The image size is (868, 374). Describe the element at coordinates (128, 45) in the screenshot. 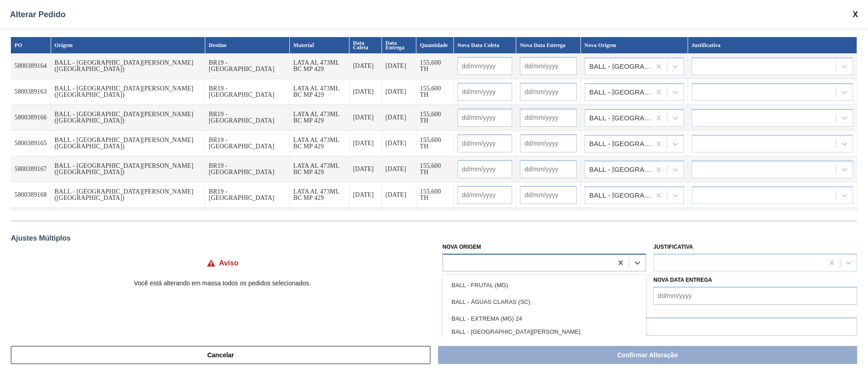

I see `th: Origem` at that location.